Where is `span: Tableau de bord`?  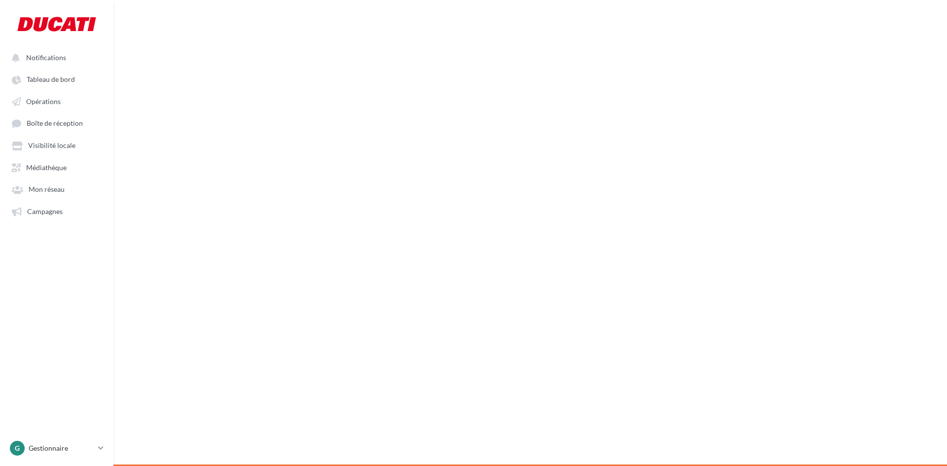
span: Tableau de bord is located at coordinates (51, 79).